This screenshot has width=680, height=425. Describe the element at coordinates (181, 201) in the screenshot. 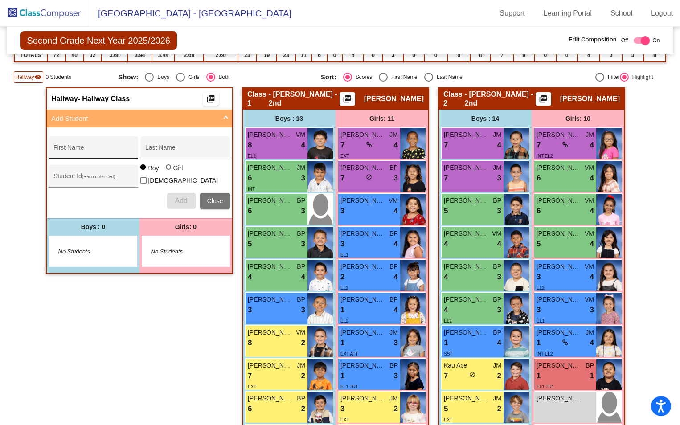

I see `span: Add` at that location.